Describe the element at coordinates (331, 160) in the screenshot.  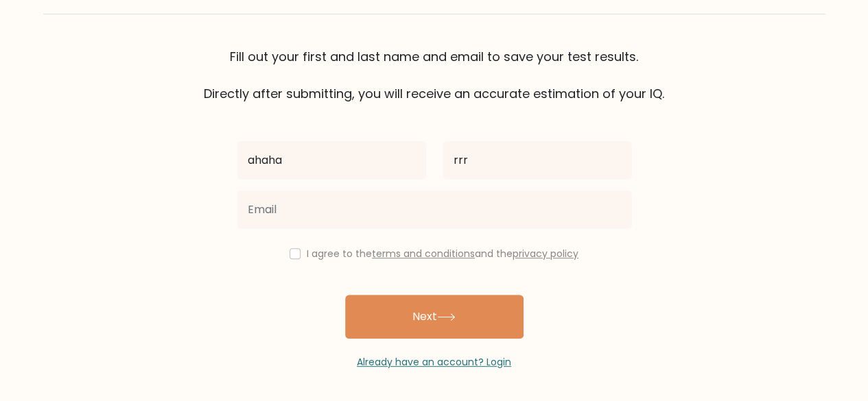
I see `input: First name` at that location.